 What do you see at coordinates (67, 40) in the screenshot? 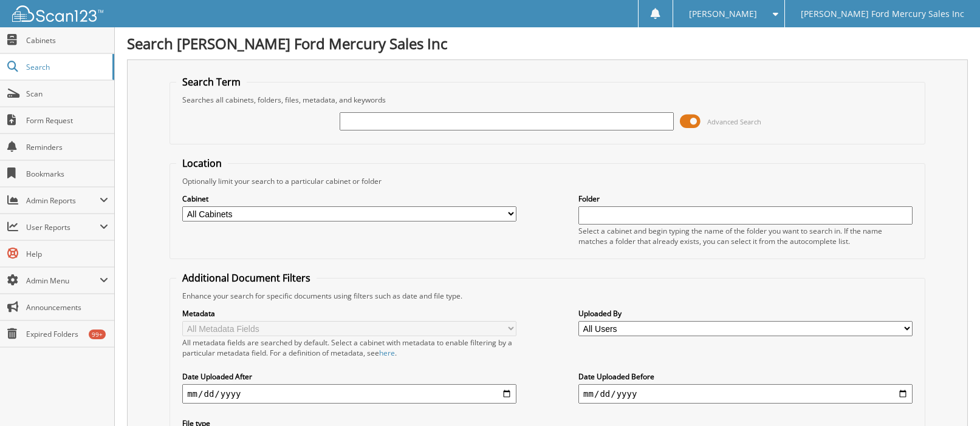
I see `span: Cabinets` at bounding box center [67, 40].